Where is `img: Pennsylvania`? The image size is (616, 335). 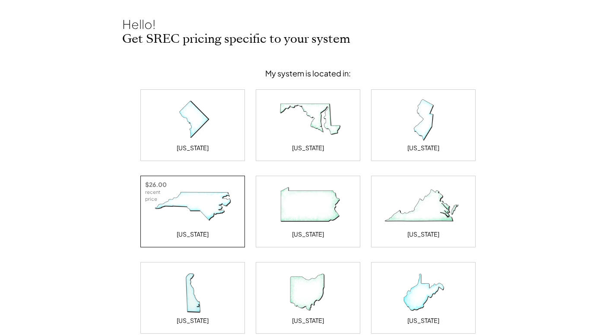 img: Pennsylvania is located at coordinates (308, 206).